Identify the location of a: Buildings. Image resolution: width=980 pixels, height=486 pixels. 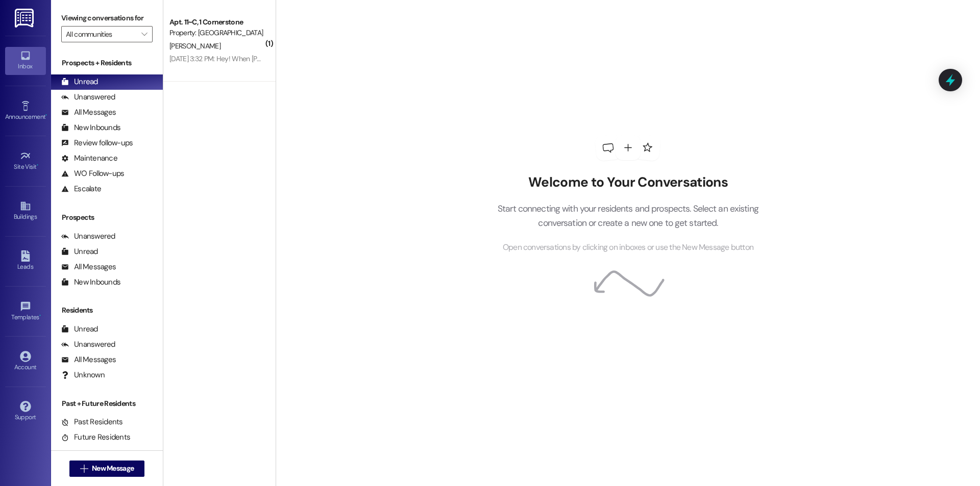
(26, 211).